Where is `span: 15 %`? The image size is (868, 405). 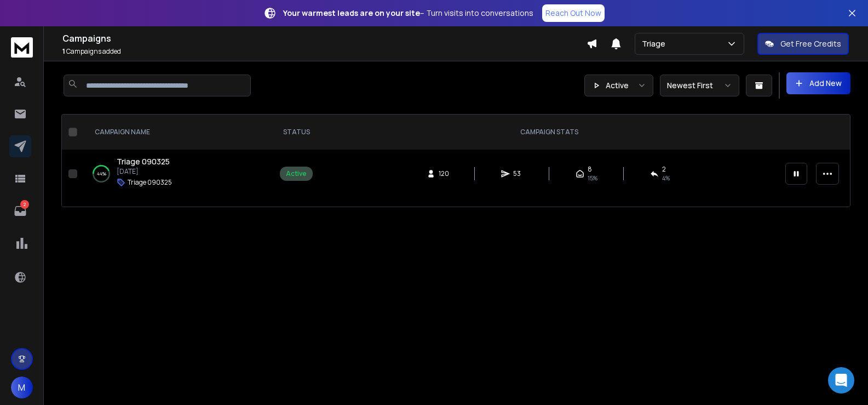 span: 15 % is located at coordinates (592, 178).